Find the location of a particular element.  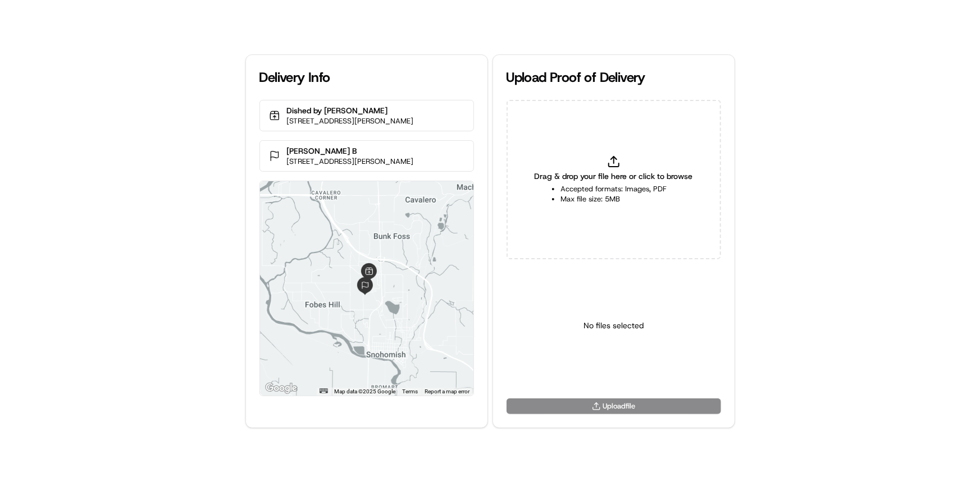

a: Terms (opens in new tab) is located at coordinates (410, 391).